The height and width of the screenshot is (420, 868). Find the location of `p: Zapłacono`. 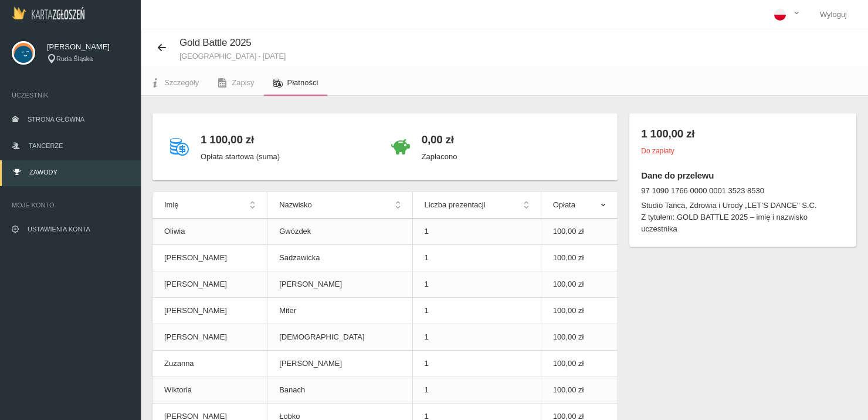

p: Zapłacono is located at coordinates (439, 156).